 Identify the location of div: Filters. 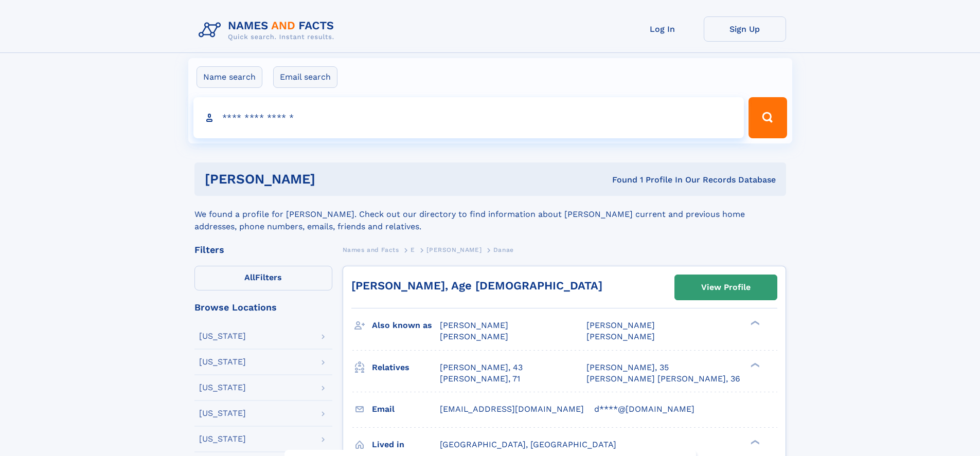
(263, 250).